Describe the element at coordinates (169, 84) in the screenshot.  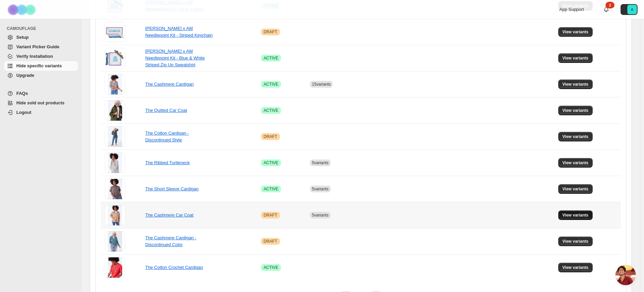
I see `a: The Cashmere Cardigan` at that location.